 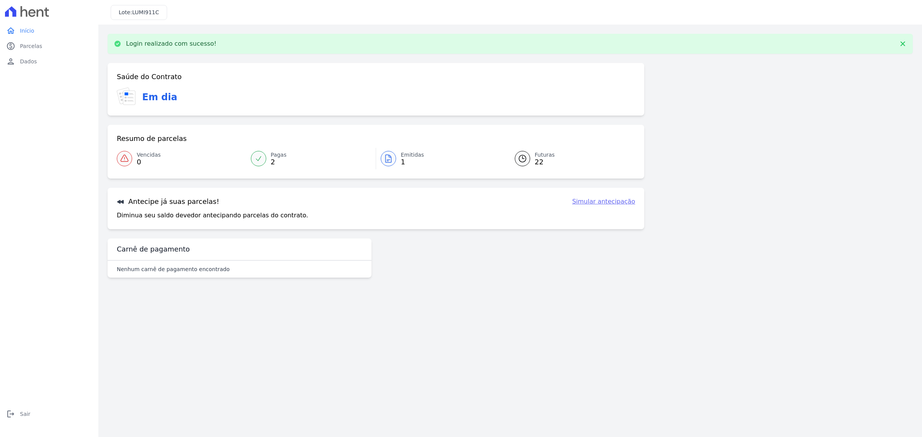 I want to click on p: Login realizado com sucesso!, so click(x=171, y=44).